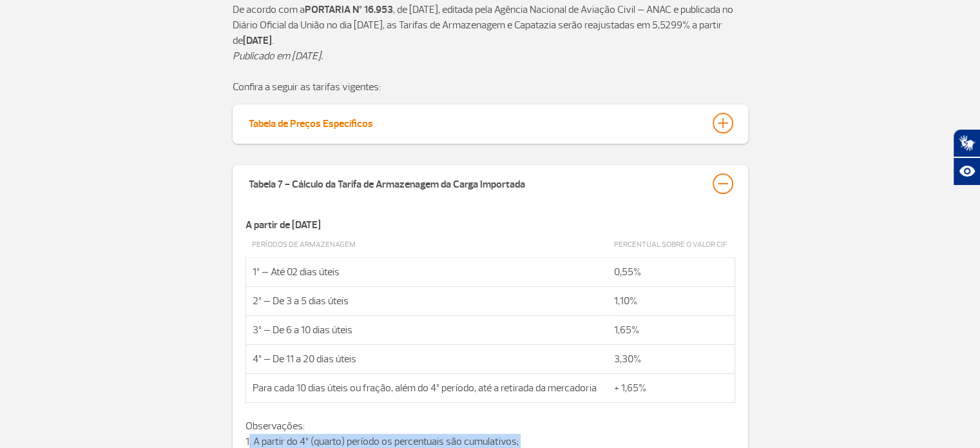 This screenshot has width=980, height=448. I want to click on button: Abrir tradutor de língua de sinais., so click(967, 143).